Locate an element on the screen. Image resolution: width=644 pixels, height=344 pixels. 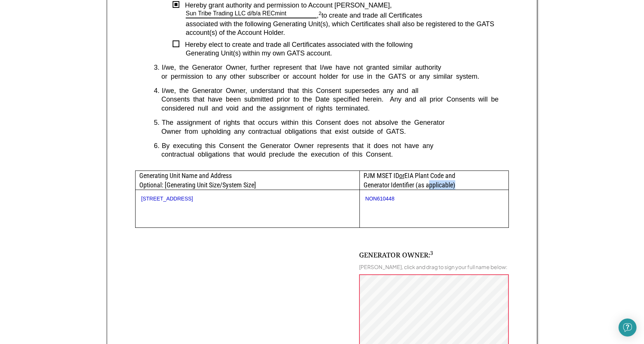
div: 3. is located at coordinates (157, 67).